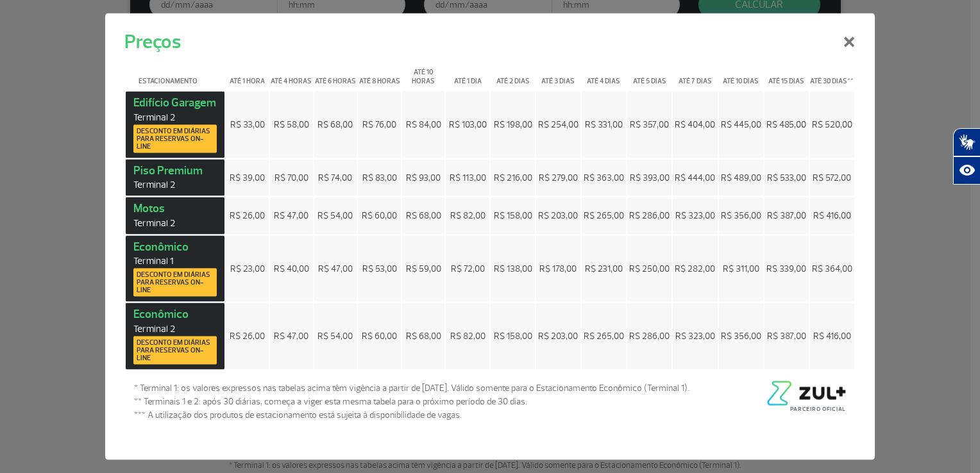 Image resolution: width=980 pixels, height=473 pixels. Describe the element at coordinates (741, 74) in the screenshot. I see `th: Até 10 dias` at that location.